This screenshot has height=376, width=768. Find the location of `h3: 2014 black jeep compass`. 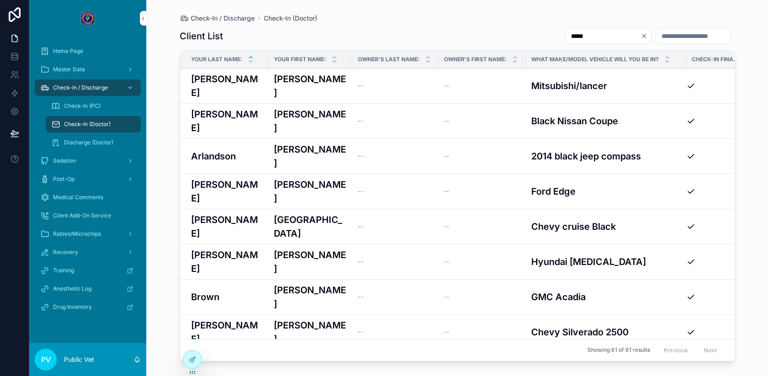

h3: 2014 black jeep compass is located at coordinates (586, 156).